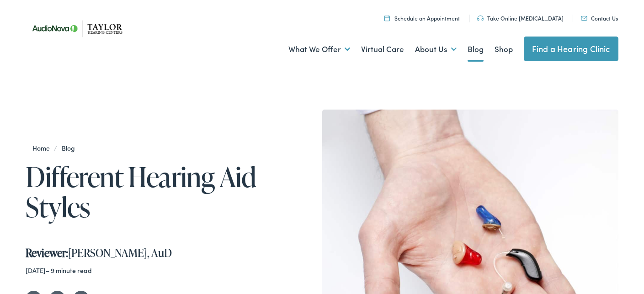  I want to click on h1: Different Hearing Aid Styles, so click(162, 192).